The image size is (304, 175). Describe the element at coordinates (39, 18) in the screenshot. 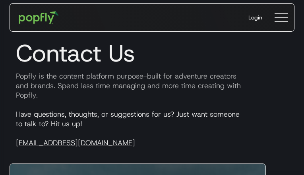

I see `a: home` at that location.